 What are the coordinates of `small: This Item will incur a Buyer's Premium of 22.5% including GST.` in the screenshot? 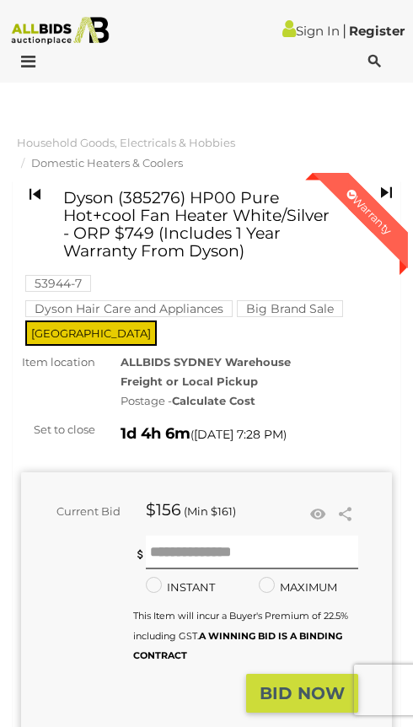 It's located at (240, 635).